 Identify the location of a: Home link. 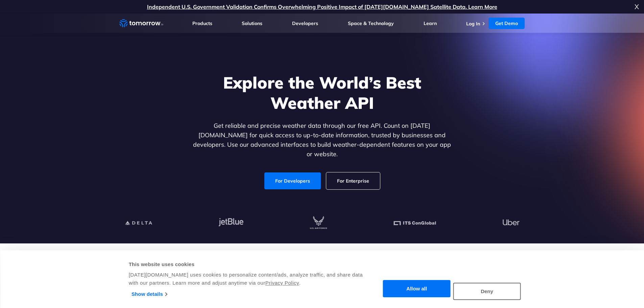
(141, 23).